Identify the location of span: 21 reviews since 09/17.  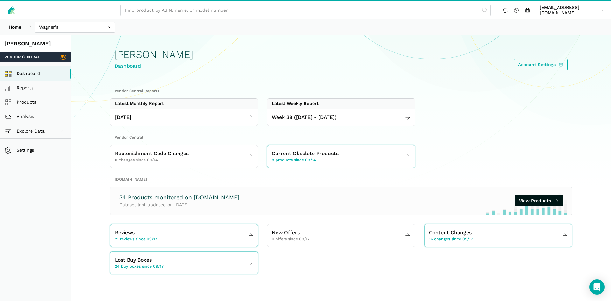
(136, 240).